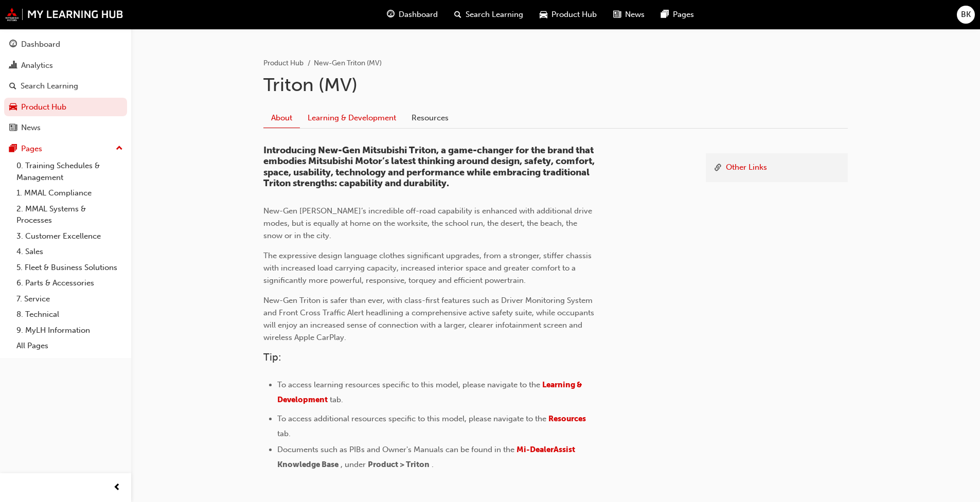 The width and height of the screenshot is (980, 502). Describe the element at coordinates (568, 14) in the screenshot. I see `a: car-iconProduct Hub` at that location.